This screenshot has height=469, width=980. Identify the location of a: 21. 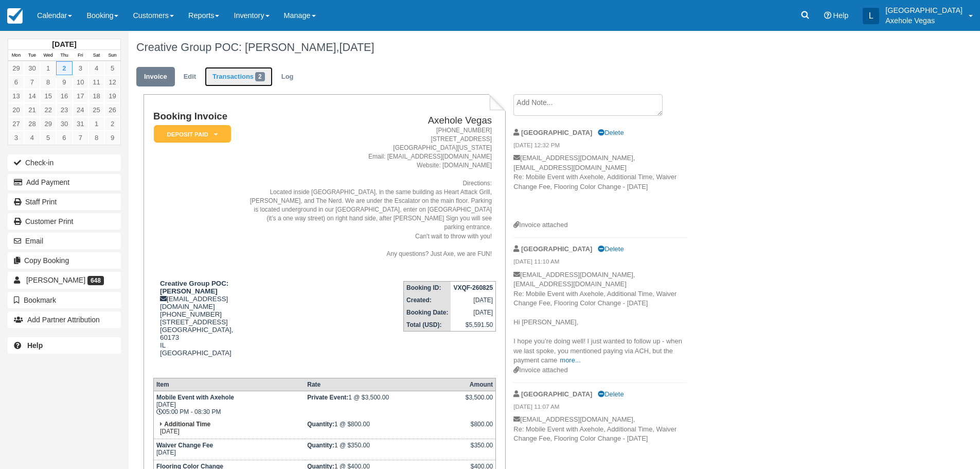
(32, 110).